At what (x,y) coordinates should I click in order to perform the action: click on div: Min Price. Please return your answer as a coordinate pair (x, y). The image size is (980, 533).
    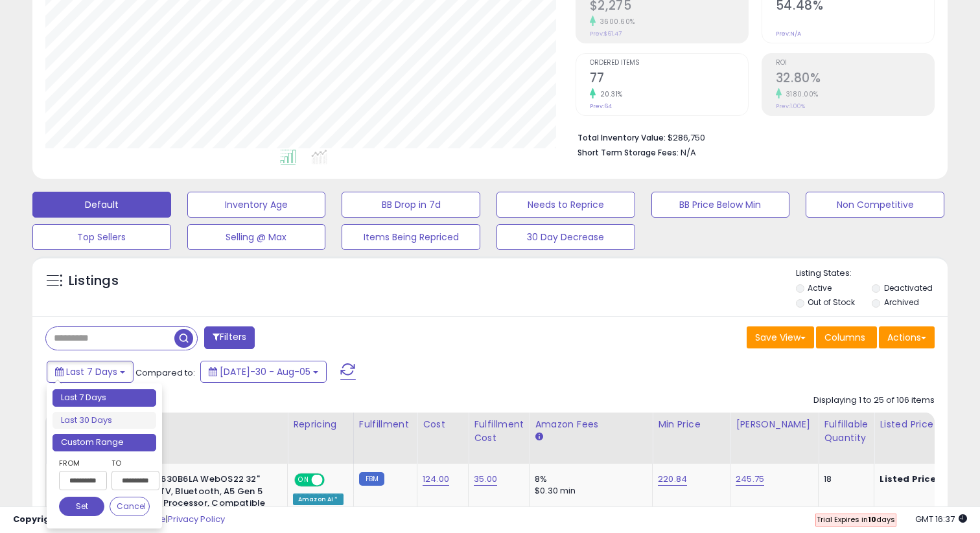
    Looking at the image, I should click on (691, 424).